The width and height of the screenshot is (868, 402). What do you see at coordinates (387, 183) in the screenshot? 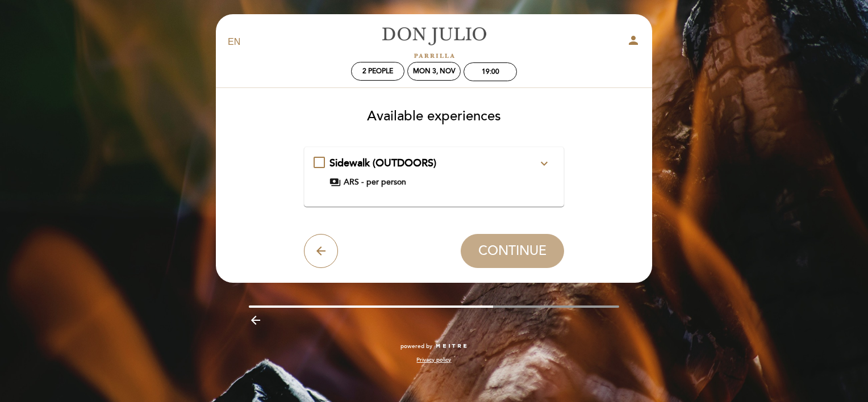
I see `span: per person` at bounding box center [387, 183].